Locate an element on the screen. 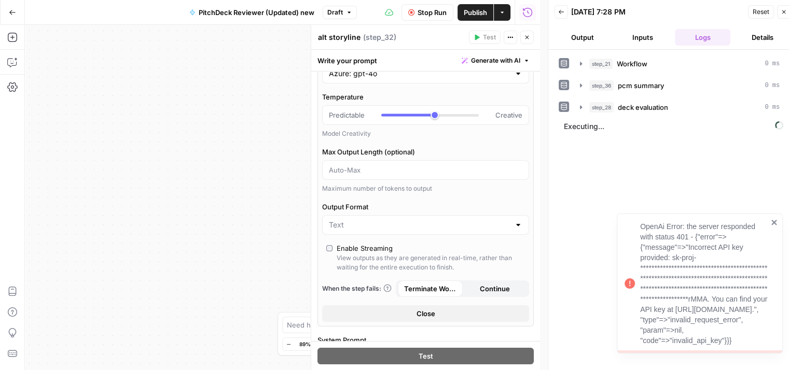 The width and height of the screenshot is (789, 370). button: PitchDeck Reviewer (Updated) new is located at coordinates (252, 12).